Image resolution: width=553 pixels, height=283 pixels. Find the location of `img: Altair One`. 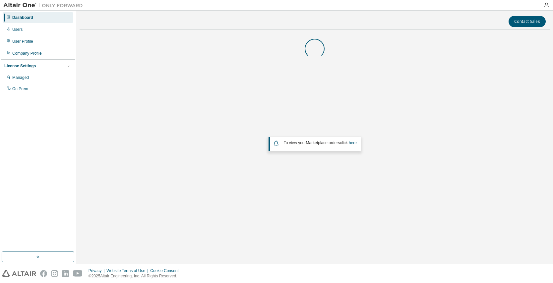

img: Altair One is located at coordinates (45, 5).